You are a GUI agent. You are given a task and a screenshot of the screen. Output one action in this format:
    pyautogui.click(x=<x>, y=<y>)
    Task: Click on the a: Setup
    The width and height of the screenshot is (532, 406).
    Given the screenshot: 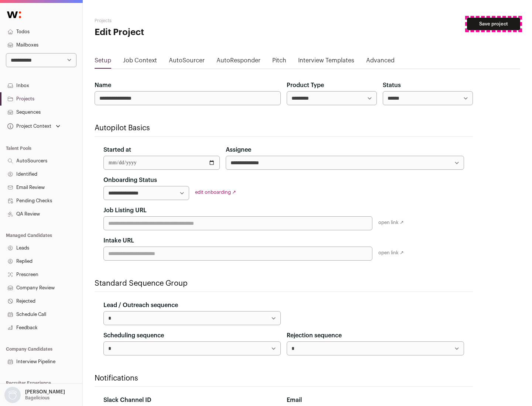 What is the action you would take?
    pyautogui.click(x=102, y=62)
    